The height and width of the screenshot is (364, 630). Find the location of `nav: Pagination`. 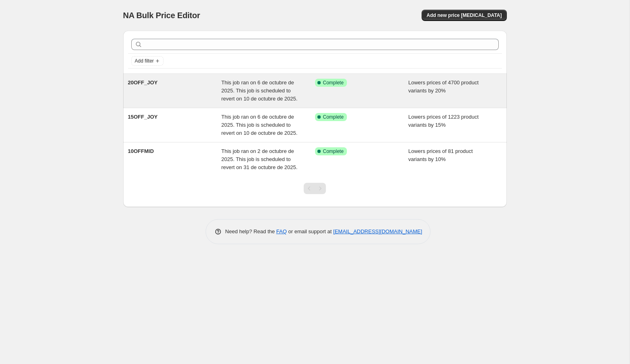

nav: Pagination is located at coordinates (314, 188).